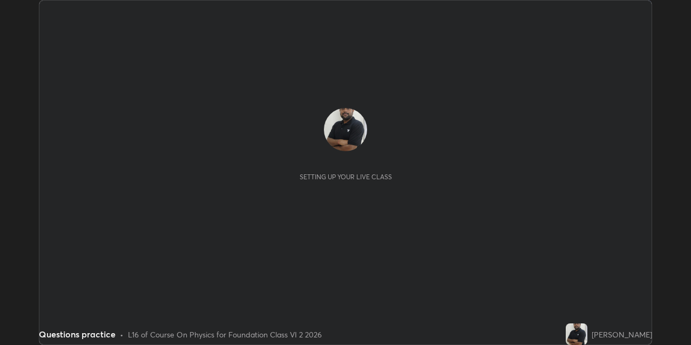 This screenshot has height=345, width=691. What do you see at coordinates (345, 176) in the screenshot?
I see `div: Setting up your live class` at bounding box center [345, 176].